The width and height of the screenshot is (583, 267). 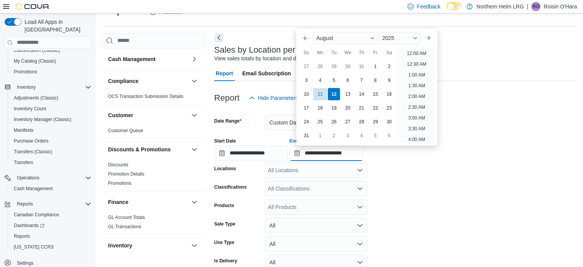 What do you see at coordinates (348, 53) in the screenshot?
I see `div: We` at bounding box center [348, 53].